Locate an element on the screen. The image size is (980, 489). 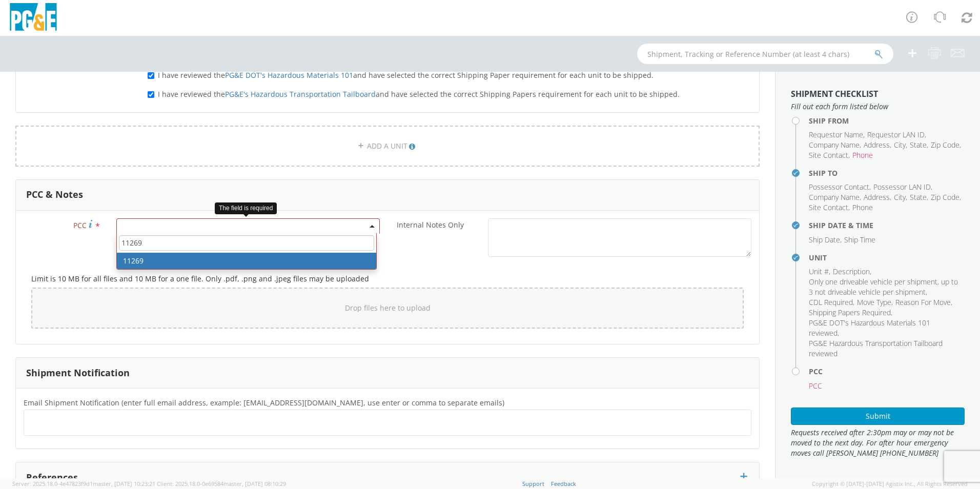
span: Possessor Contact is located at coordinates (840, 187).